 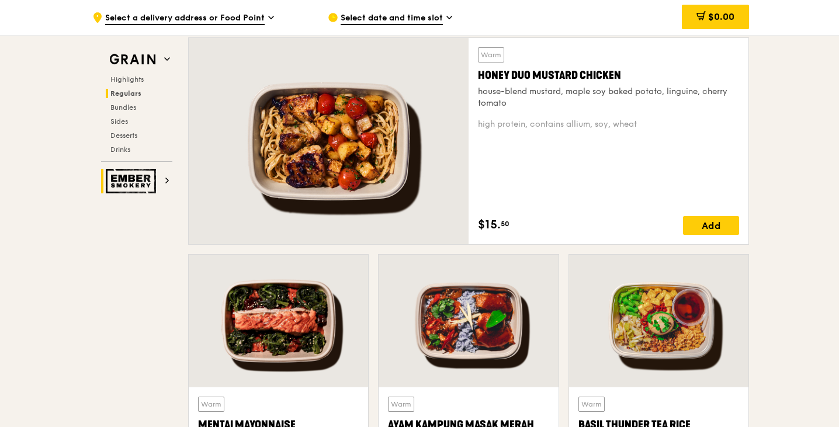 I want to click on span: $0.00, so click(x=721, y=16).